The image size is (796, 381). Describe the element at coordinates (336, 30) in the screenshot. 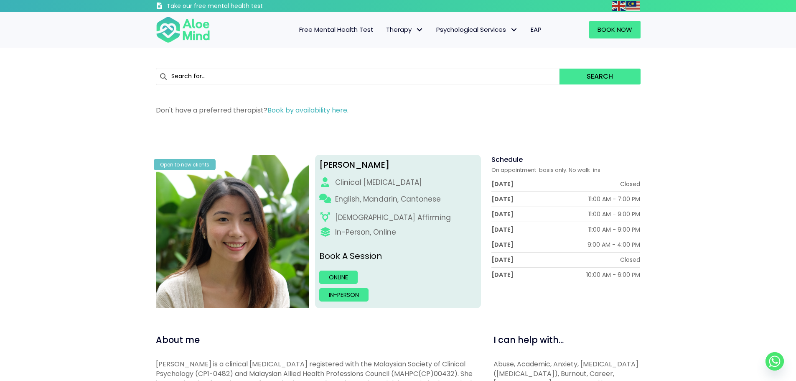

I see `a: Free Mental Health Test` at that location.